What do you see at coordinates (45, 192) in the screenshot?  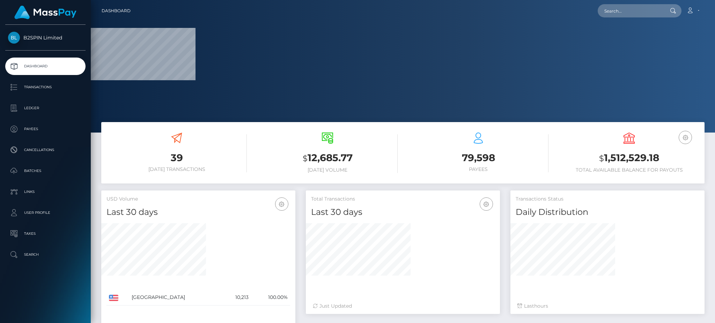 I see `a: Links` at bounding box center [45, 192].